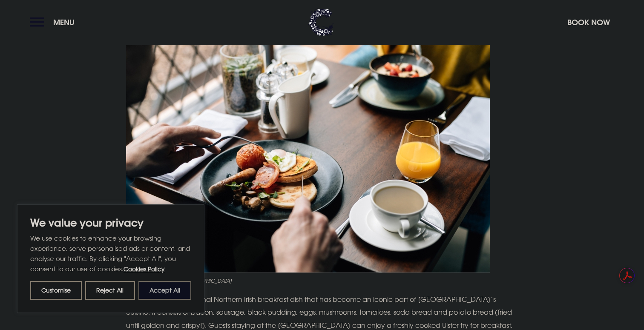  What do you see at coordinates (111, 222) in the screenshot?
I see `p: We value your privacy` at bounding box center [111, 222].